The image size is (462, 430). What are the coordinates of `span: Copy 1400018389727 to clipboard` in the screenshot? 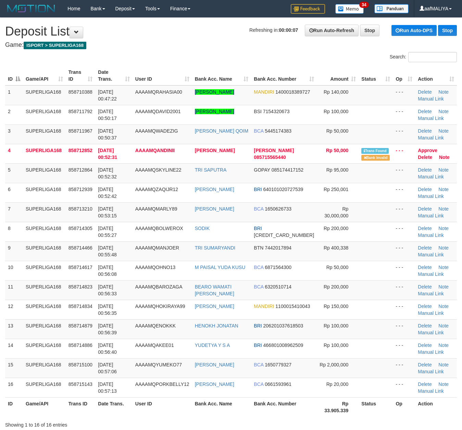 It's located at (292, 92).